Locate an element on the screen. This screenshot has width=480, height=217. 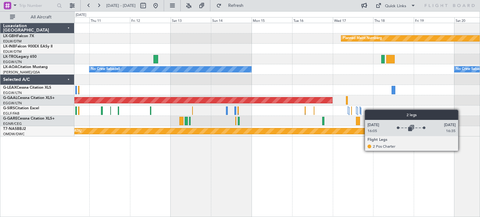
a: LX-GBHFalcon 7X is located at coordinates (18, 36).